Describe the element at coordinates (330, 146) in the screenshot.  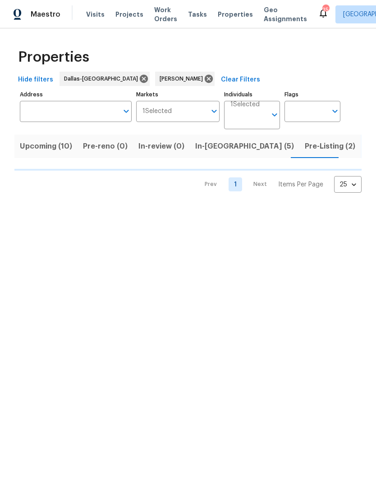
I see `span: Pre-Listing (2)` at that location.